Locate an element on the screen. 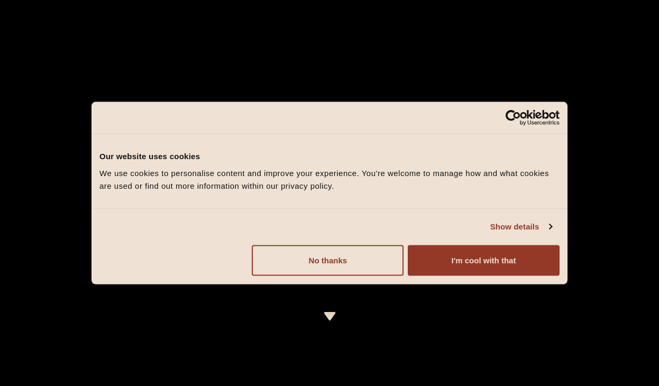  button: No thanks is located at coordinates (327, 260).